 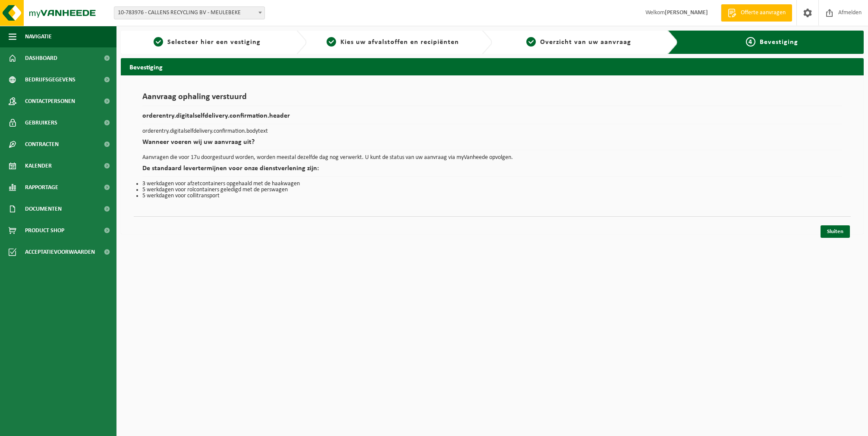 What do you see at coordinates (41, 188) in the screenshot?
I see `span: Rapportage` at bounding box center [41, 188].